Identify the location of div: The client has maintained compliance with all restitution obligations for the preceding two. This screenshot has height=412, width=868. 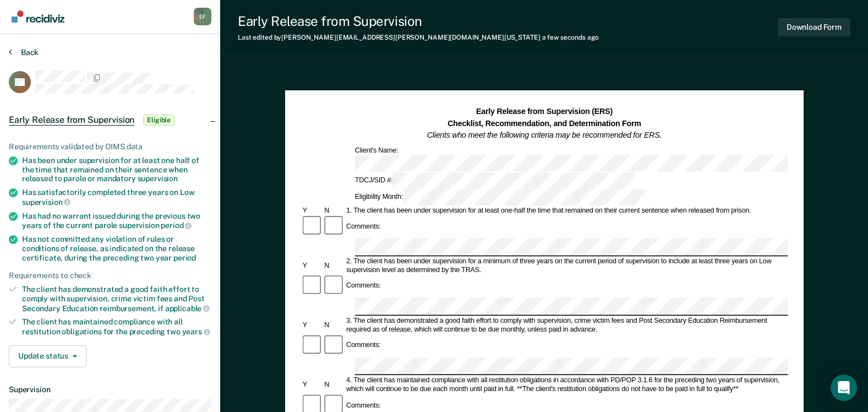
(117, 327).